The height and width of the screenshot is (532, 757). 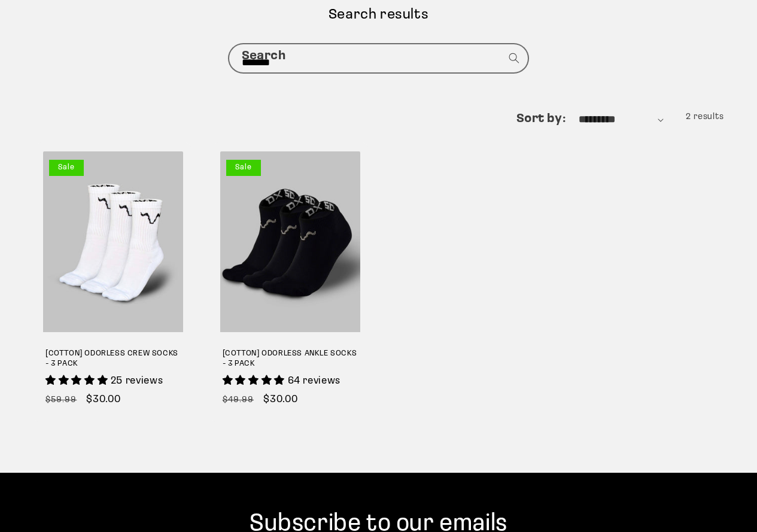 I want to click on h1: Search results, so click(x=378, y=15).